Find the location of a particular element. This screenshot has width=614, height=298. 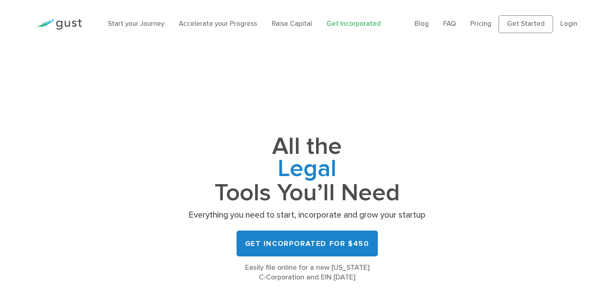

a: Blog is located at coordinates (422, 24).